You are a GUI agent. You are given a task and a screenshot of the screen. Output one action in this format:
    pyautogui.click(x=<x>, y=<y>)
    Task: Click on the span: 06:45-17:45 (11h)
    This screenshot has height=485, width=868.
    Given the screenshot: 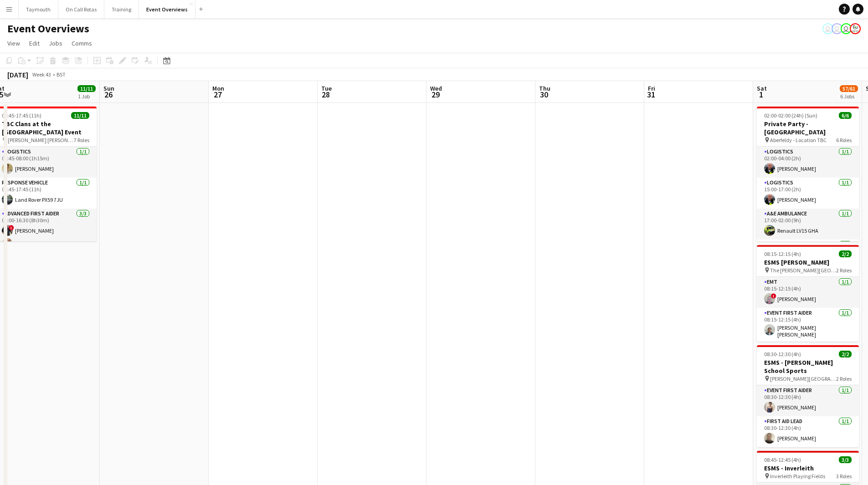 What is the action you would take?
    pyautogui.click(x=21, y=115)
    